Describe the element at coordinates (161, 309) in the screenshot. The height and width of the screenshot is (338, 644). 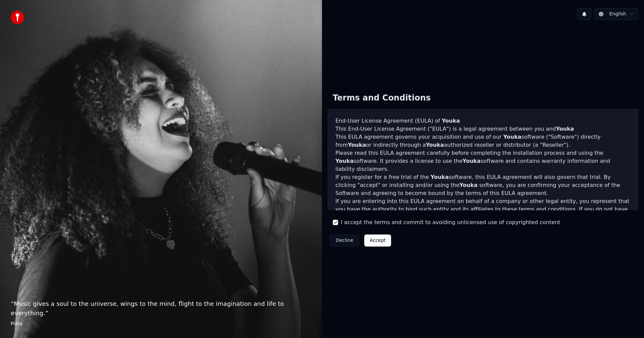
I see `p: “ Music gives a soul to the universe, wings to the mind, flight to the imagination and life to ev...` at that location.